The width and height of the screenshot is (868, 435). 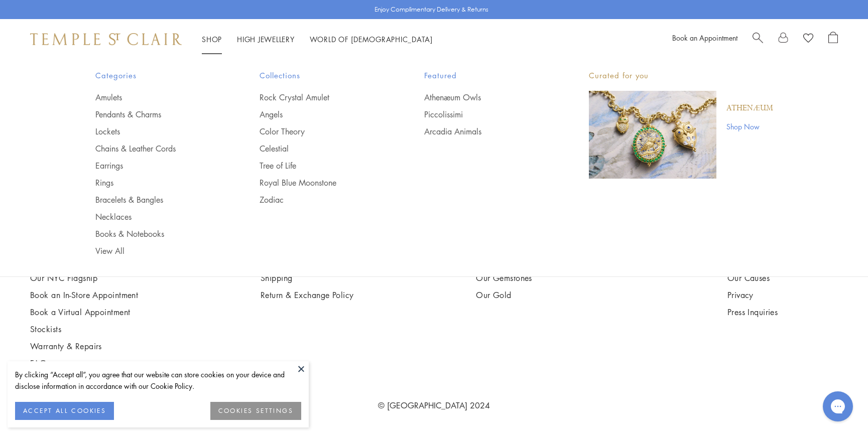 I want to click on a: Press Inquiries, so click(x=783, y=312).